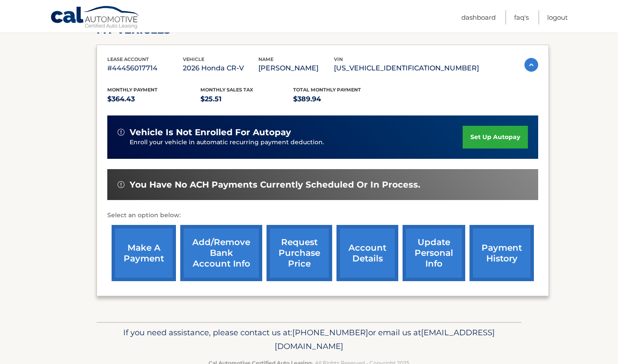 This screenshot has width=618, height=364. I want to click on span: lease account, so click(128, 59).